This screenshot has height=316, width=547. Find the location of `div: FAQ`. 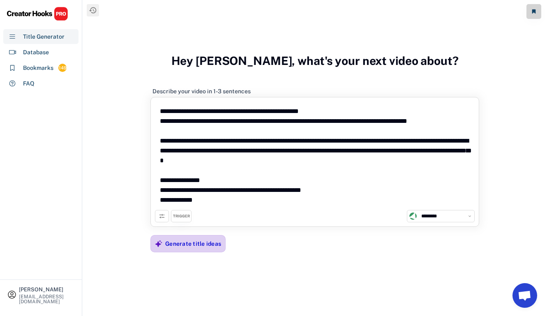

div: FAQ is located at coordinates (29, 83).